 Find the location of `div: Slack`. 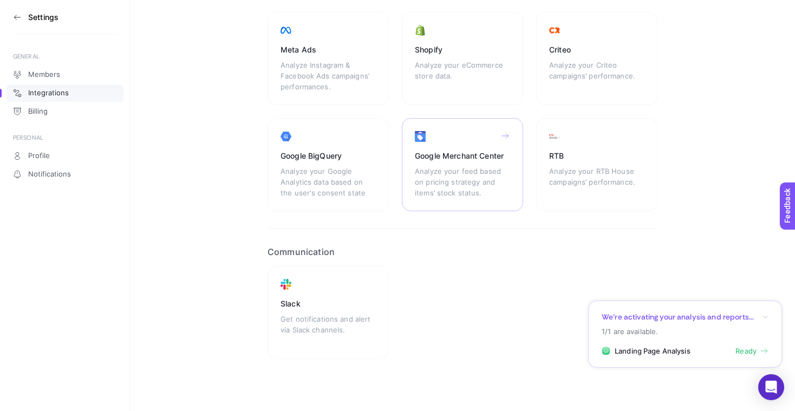

div: Slack is located at coordinates (328, 304).